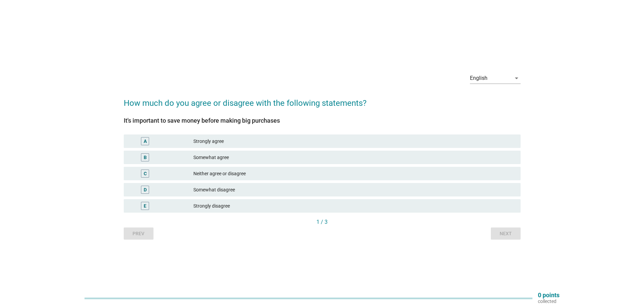 The image size is (644, 307). I want to click on div: English, so click(479, 79).